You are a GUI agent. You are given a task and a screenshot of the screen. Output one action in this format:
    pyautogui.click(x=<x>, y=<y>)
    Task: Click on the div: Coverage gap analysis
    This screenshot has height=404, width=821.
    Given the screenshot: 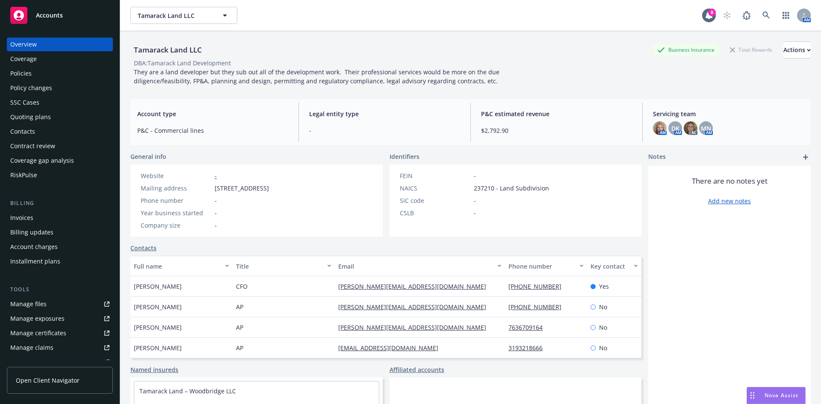 What is the action you would take?
    pyautogui.click(x=42, y=161)
    